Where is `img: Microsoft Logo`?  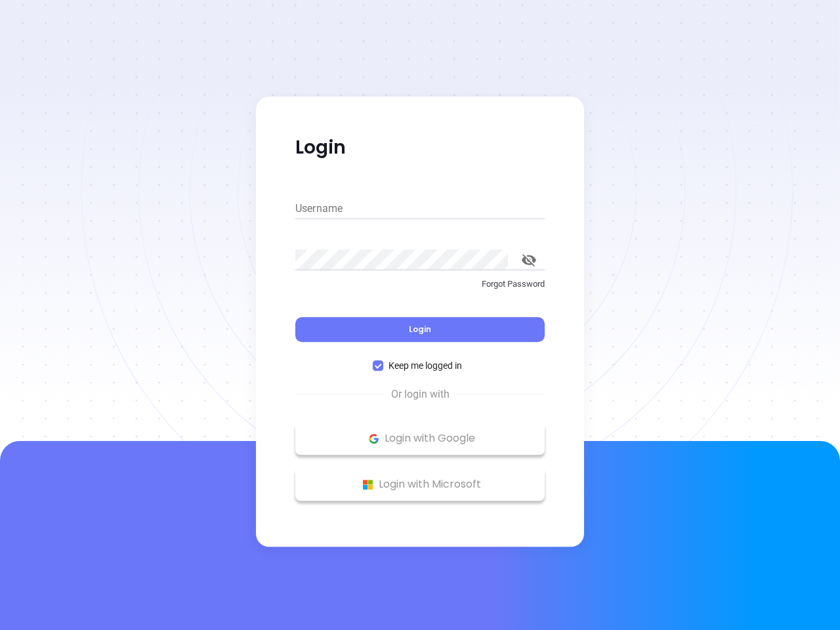
img: Microsoft Logo is located at coordinates (367, 485).